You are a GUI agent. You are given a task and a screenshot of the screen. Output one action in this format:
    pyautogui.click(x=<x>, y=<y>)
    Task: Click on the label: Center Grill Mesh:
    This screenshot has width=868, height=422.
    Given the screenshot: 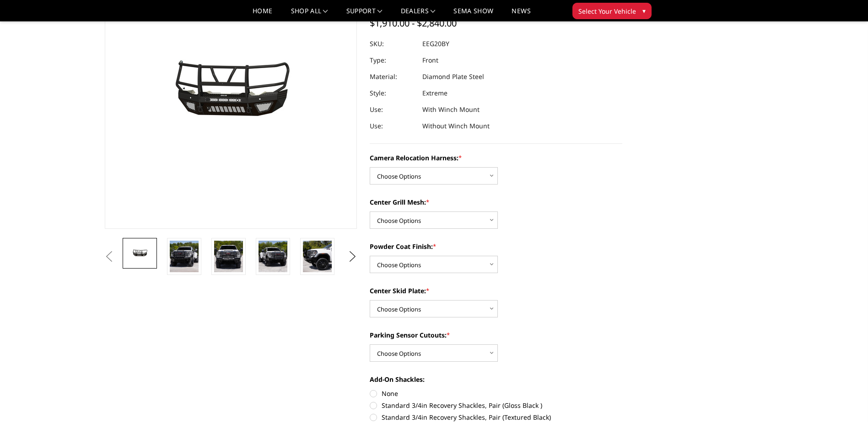 What is the action you would take?
    pyautogui.click(x=496, y=202)
    